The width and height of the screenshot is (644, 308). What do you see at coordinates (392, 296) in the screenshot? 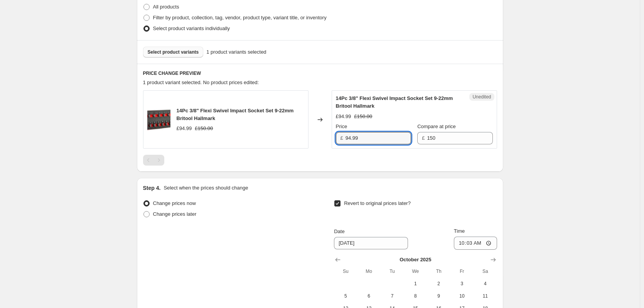
I see `button: Tuesday October 7 2025` at bounding box center [392, 296].